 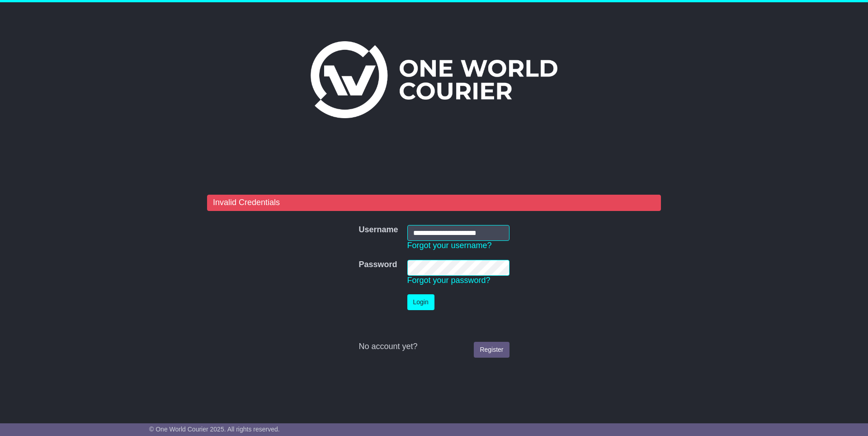 What do you see at coordinates (421, 302) in the screenshot?
I see `button: Login` at bounding box center [421, 302].